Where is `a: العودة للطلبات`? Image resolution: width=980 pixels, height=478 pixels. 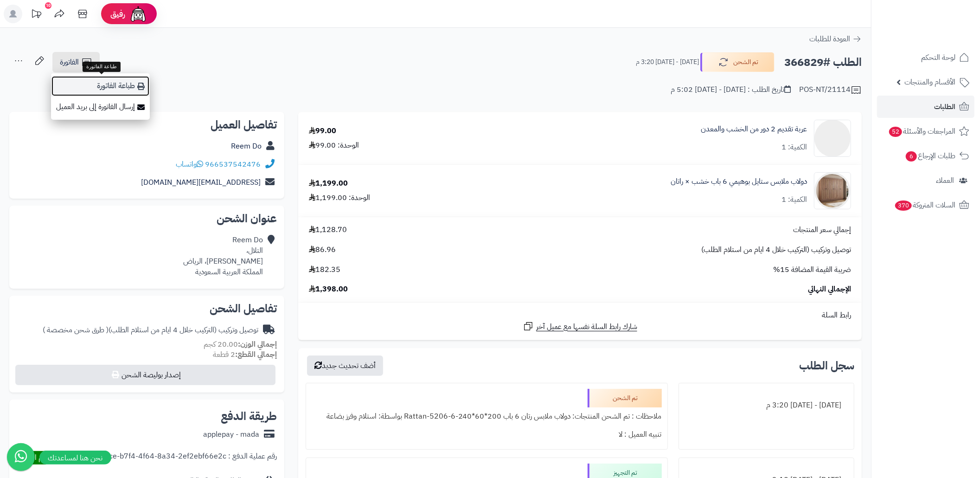 a: العودة للطلبات is located at coordinates (835, 39).